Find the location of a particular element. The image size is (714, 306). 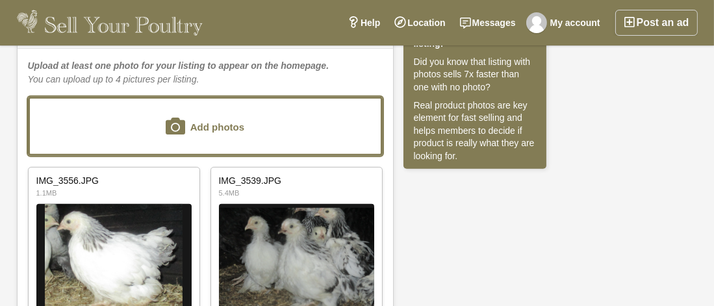

p: Real product photos are key element for fast selling and helps members to decide if product is re... is located at coordinates (475, 131).